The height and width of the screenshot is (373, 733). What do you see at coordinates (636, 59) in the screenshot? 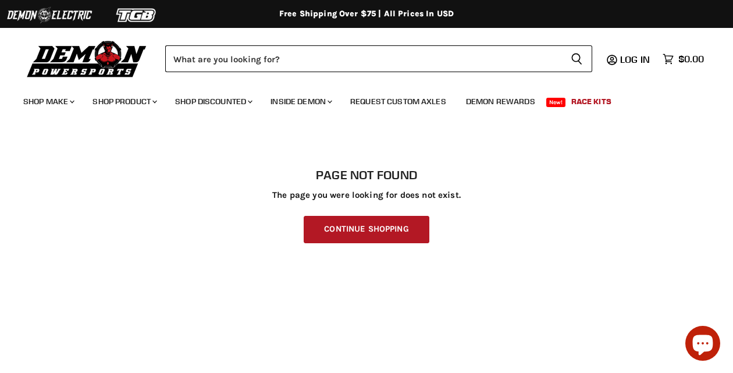
I see `a: Log in` at bounding box center [636, 59].